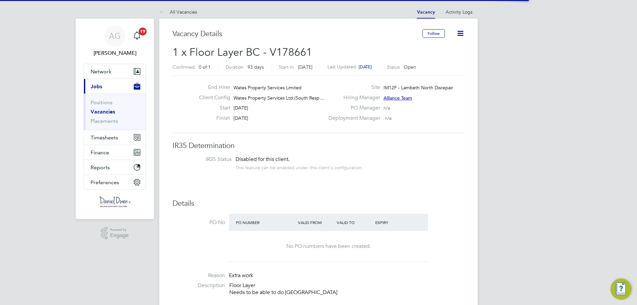 Image resolution: width=637 pixels, height=305 pixels. Describe the element at coordinates (267, 88) in the screenshot. I see `span: Wates Property Services Limited` at that location.